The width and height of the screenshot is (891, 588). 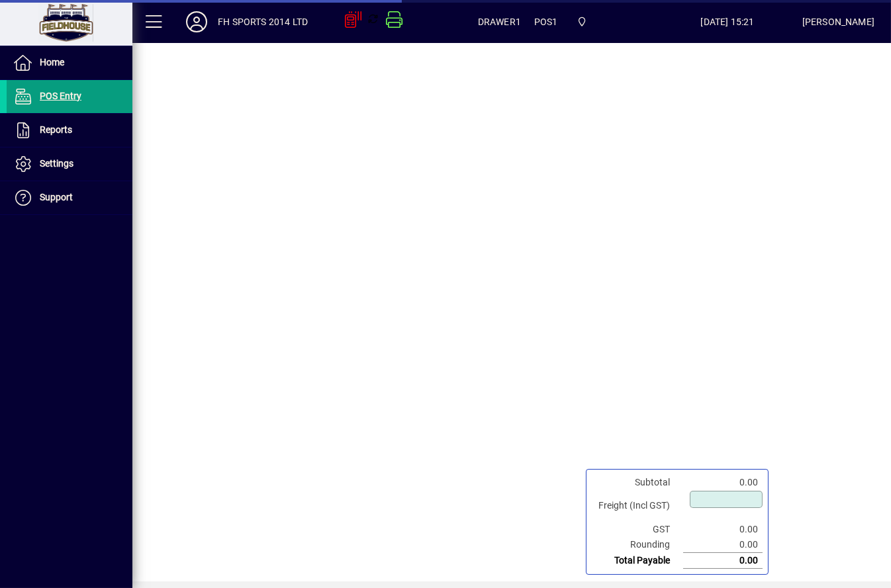 I want to click on a: Support, so click(x=69, y=197).